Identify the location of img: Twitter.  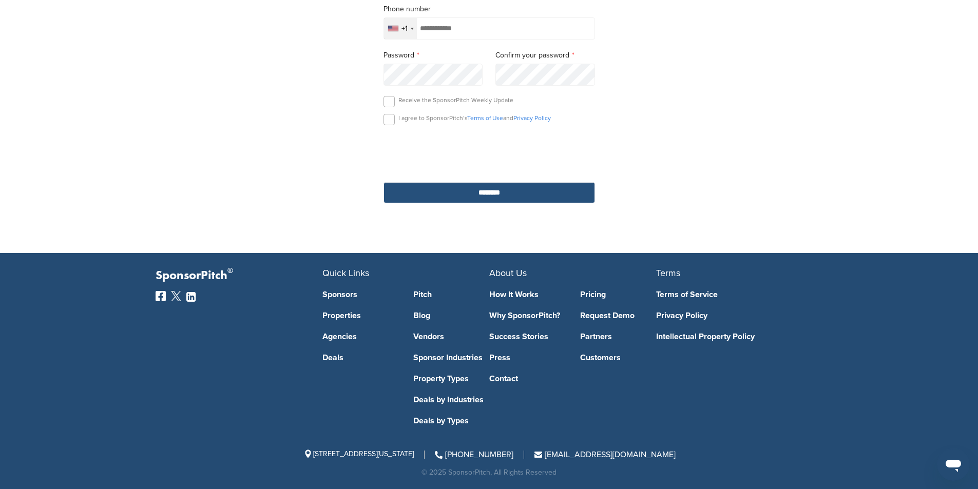
(176, 296).